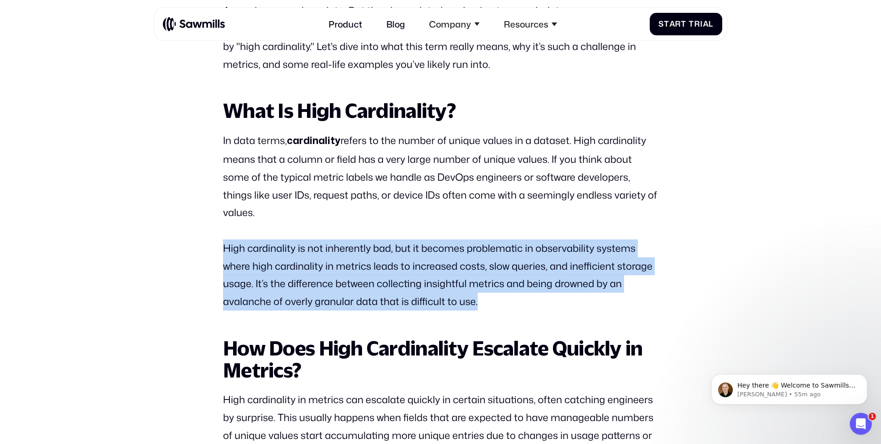  Describe the element at coordinates (441, 275) in the screenshot. I see `p: High cardinality is not inherently bad, but it becomes problematic in observability systems where...` at that location.